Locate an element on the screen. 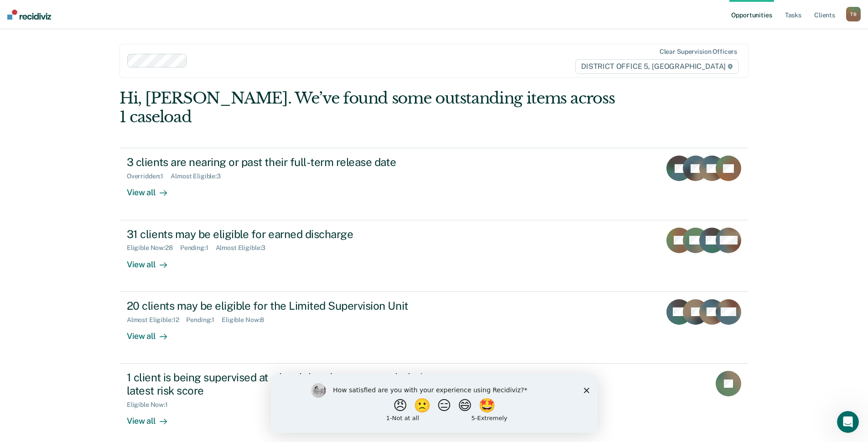  div: Eligible Now : 1 is located at coordinates (151, 405).